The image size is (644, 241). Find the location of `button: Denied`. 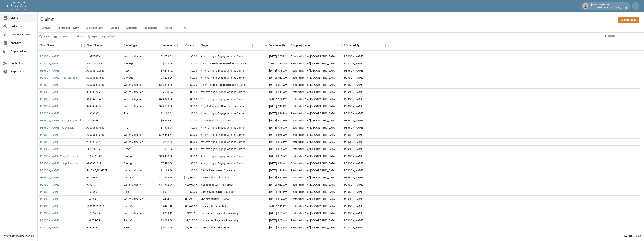

button: Denied is located at coordinates (115, 28).